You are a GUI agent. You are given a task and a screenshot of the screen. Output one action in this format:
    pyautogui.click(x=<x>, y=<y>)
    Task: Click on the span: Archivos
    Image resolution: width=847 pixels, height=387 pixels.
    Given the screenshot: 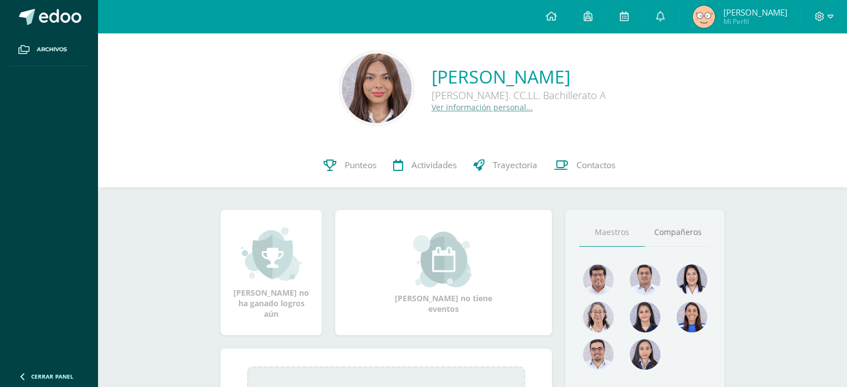 What is the action you would take?
    pyautogui.click(x=52, y=50)
    